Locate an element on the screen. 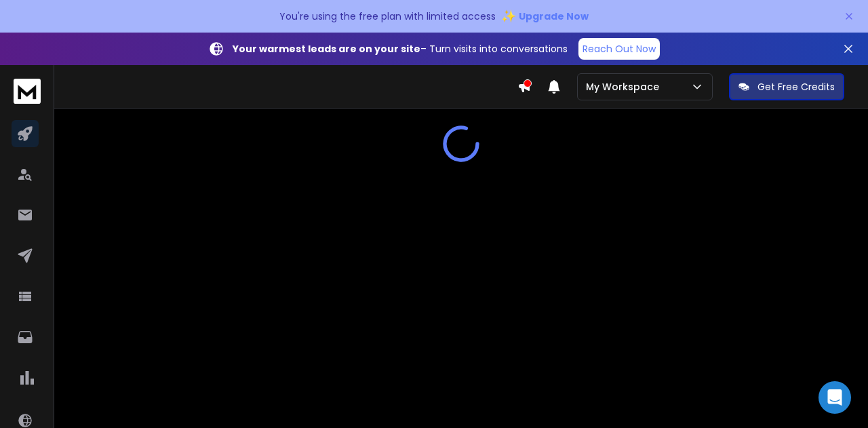 Image resolution: width=868 pixels, height=428 pixels. div: Open Intercom Messenger is located at coordinates (834, 397).